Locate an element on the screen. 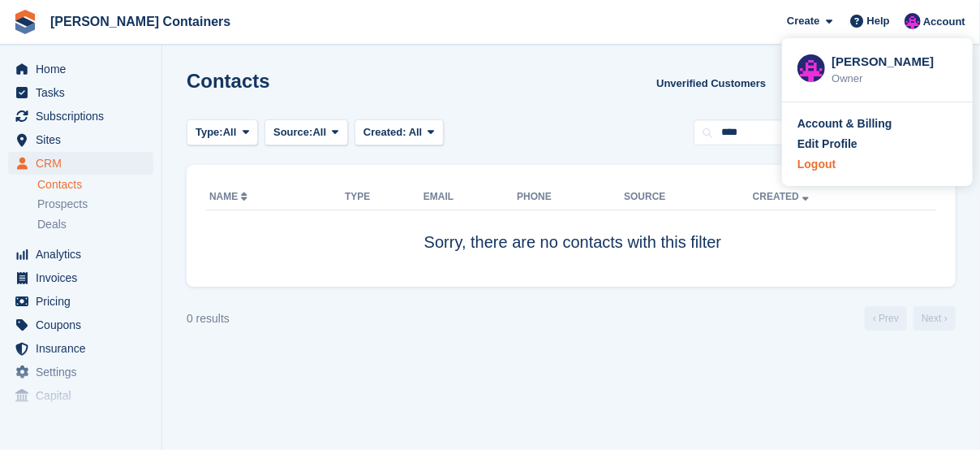  span: Invoices is located at coordinates (84, 278).